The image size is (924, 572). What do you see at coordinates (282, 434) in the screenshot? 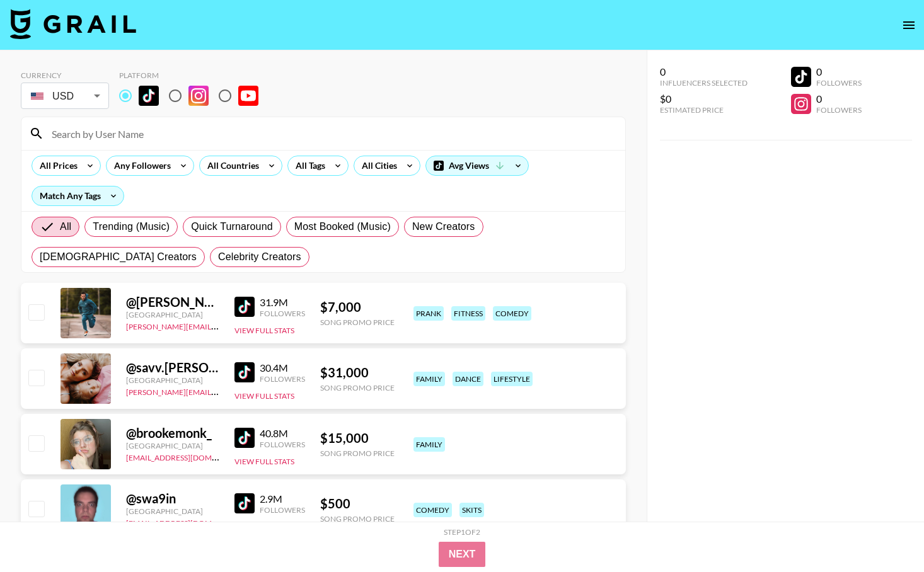
I see `div: 40.8M` at bounding box center [282, 434].